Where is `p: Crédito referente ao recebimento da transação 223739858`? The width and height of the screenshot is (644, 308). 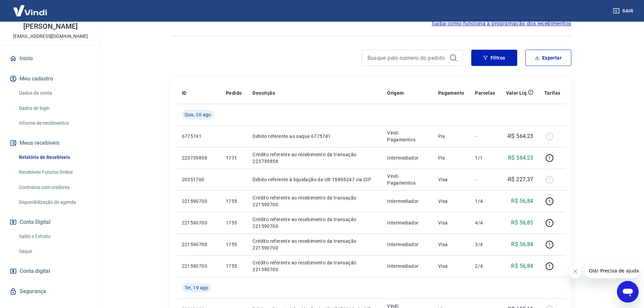
p: Crédito referente ao recebimento da transação 223739858 is located at coordinates (314, 158).